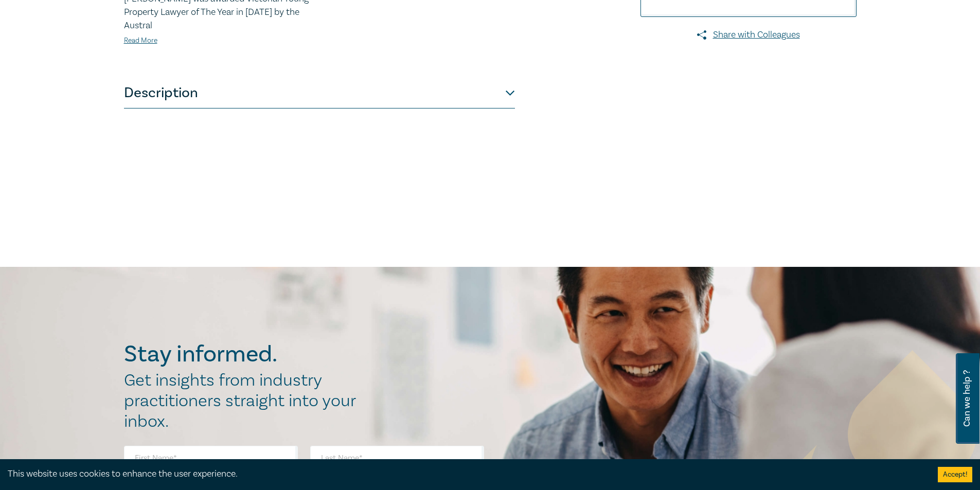  Describe the element at coordinates (140, 41) in the screenshot. I see `a: Read More` at that location.